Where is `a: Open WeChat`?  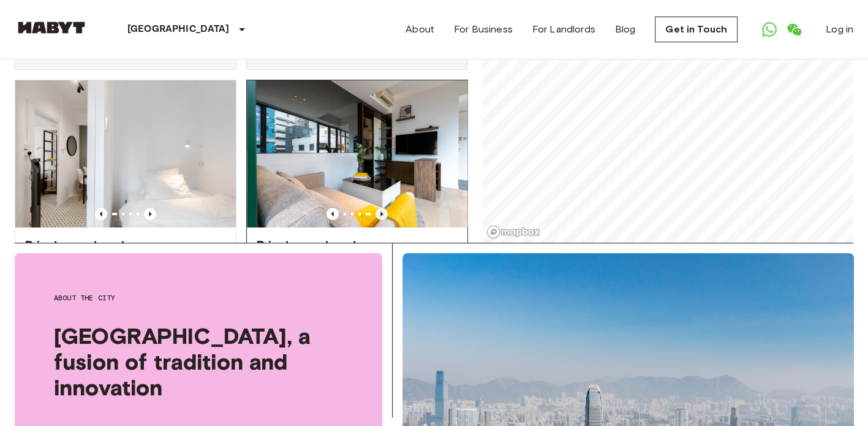 a: Open WeChat is located at coordinates (794, 29).